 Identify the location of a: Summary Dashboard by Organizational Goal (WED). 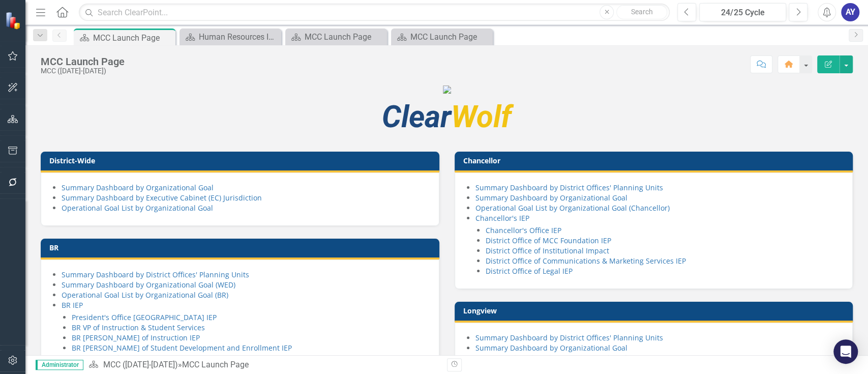
(149, 284).